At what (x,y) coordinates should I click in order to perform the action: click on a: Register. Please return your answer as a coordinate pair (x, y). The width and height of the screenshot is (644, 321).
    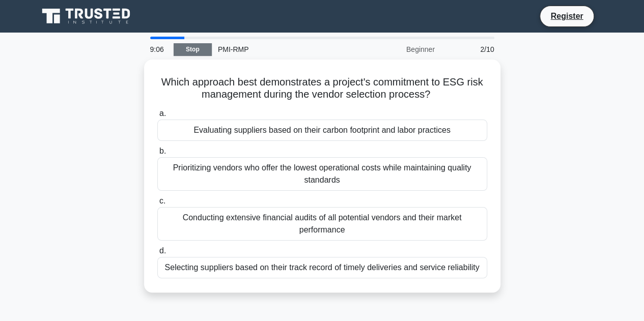
    Looking at the image, I should click on (567, 16).